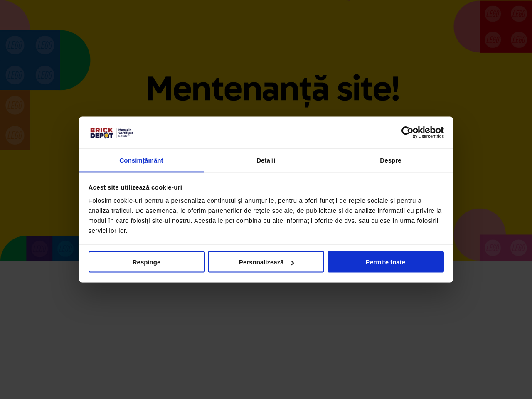  Describe the element at coordinates (111, 133) in the screenshot. I see `img: siglă` at that location.